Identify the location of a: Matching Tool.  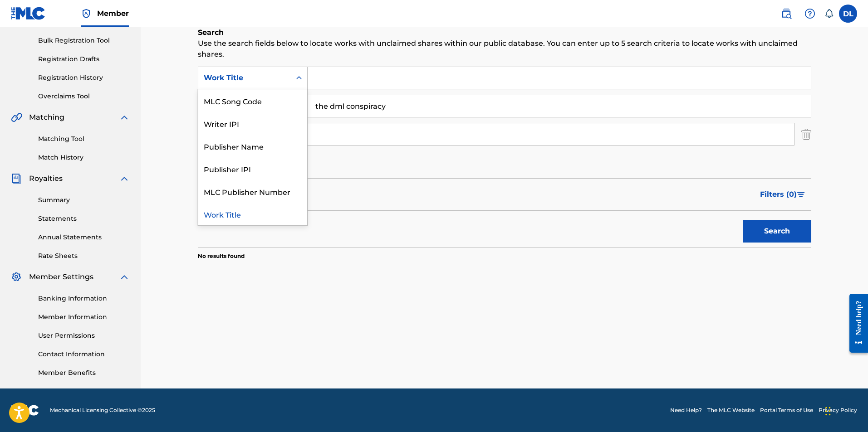
(84, 139).